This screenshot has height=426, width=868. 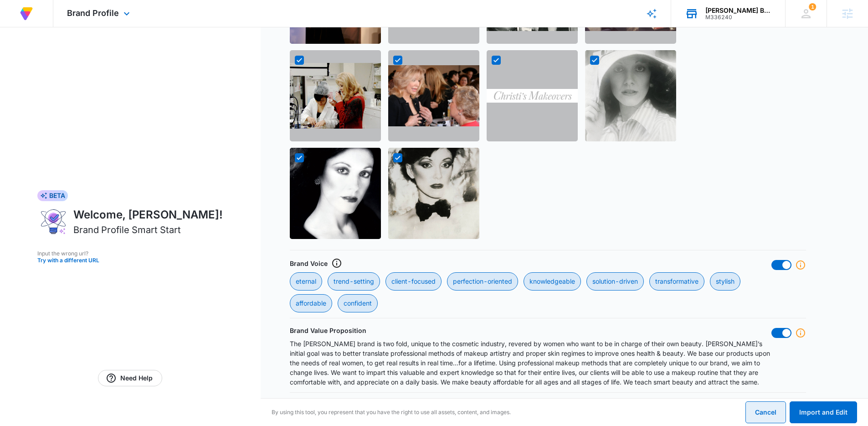 I want to click on div: account name, so click(x=739, y=10).